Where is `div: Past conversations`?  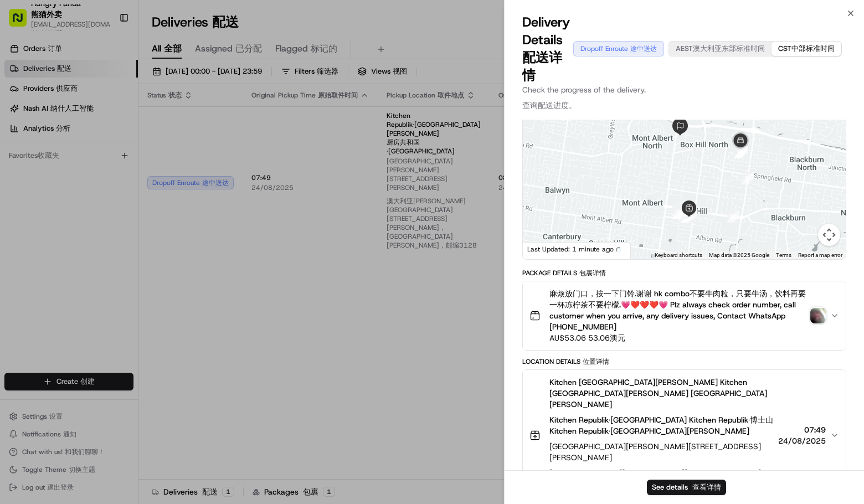 div: Past conversations is located at coordinates (42, 148).